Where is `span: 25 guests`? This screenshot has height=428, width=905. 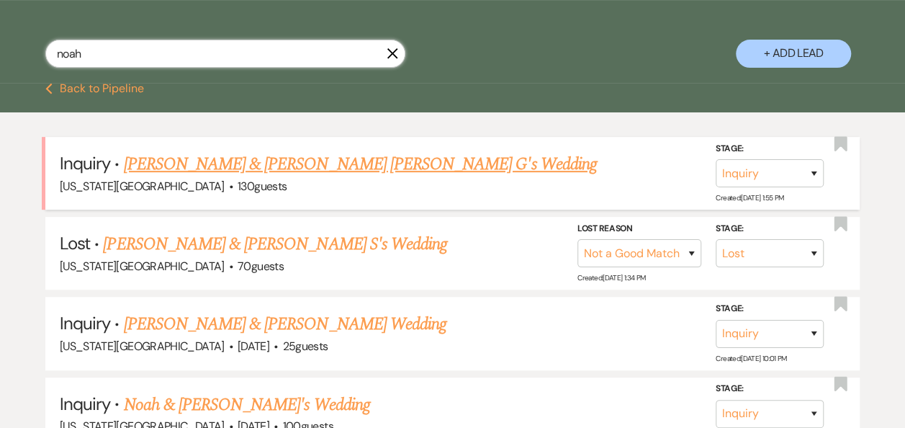 span: 25 guests is located at coordinates (305, 346).